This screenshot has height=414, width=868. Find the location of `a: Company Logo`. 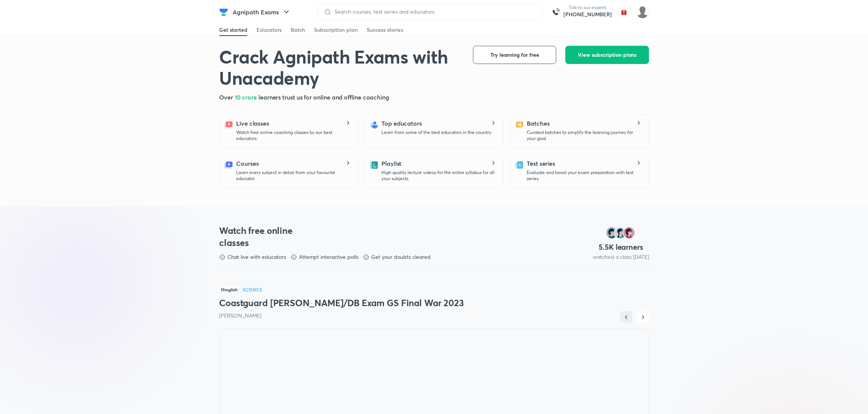

a: Company Logo is located at coordinates (223, 12).